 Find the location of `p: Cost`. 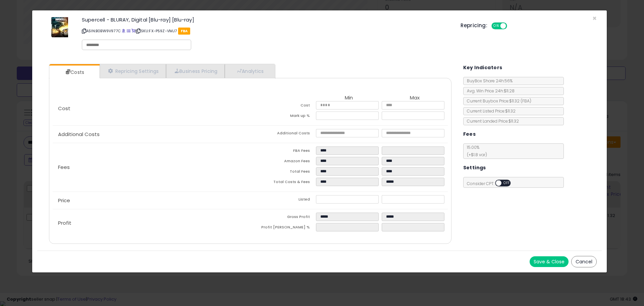

p: Cost is located at coordinates (151, 109).